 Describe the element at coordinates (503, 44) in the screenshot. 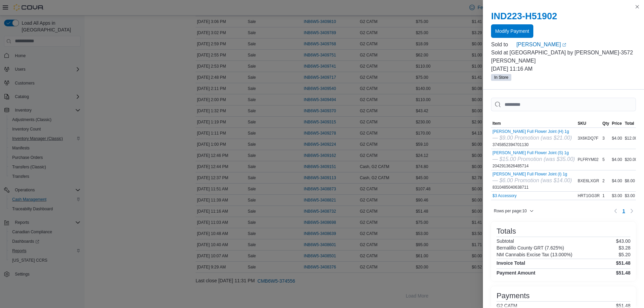

I see `div: Sold to` at that location.